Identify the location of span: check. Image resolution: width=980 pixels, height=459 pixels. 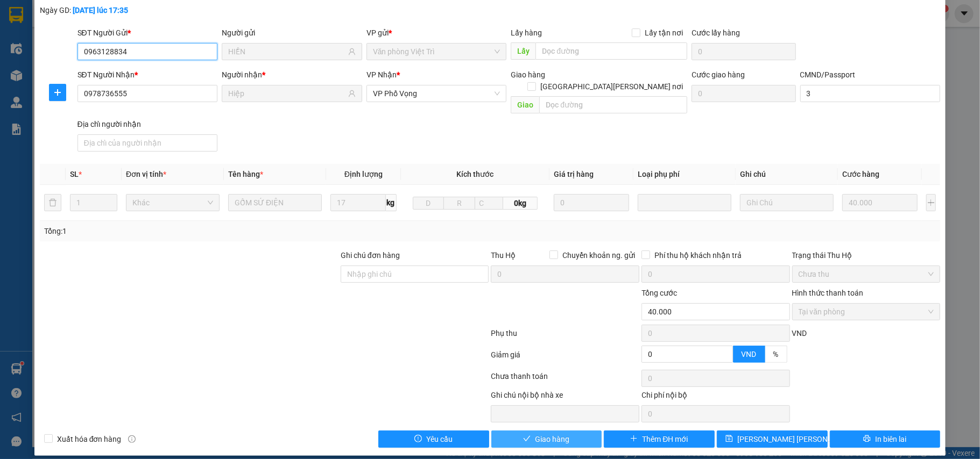
(527, 439).